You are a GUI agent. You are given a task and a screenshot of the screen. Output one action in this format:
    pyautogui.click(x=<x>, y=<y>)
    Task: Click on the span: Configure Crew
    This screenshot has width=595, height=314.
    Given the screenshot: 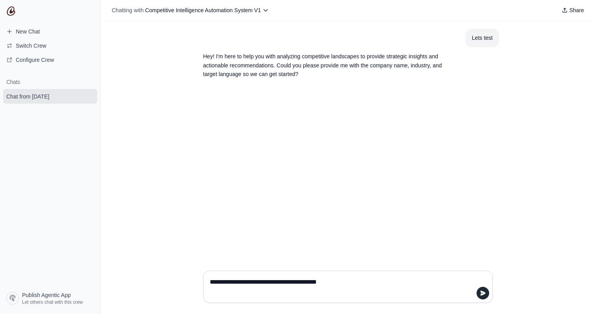 What is the action you would take?
    pyautogui.click(x=35, y=60)
    